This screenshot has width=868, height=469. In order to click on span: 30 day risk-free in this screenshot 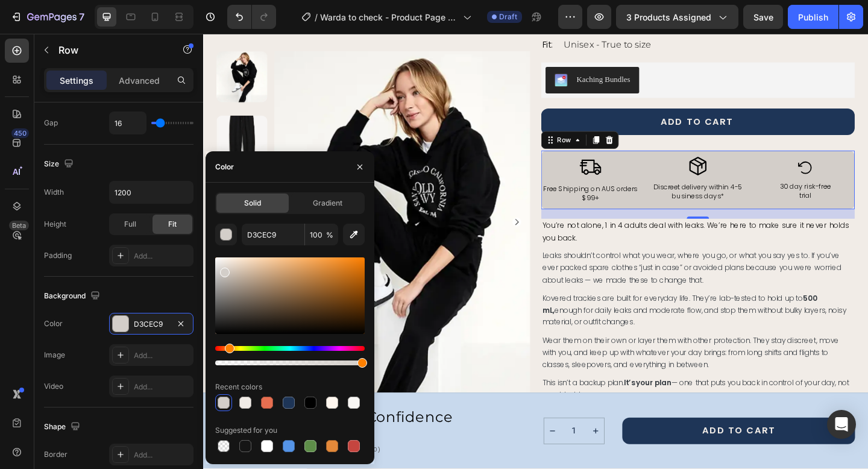, I will do `click(655, 166)`.